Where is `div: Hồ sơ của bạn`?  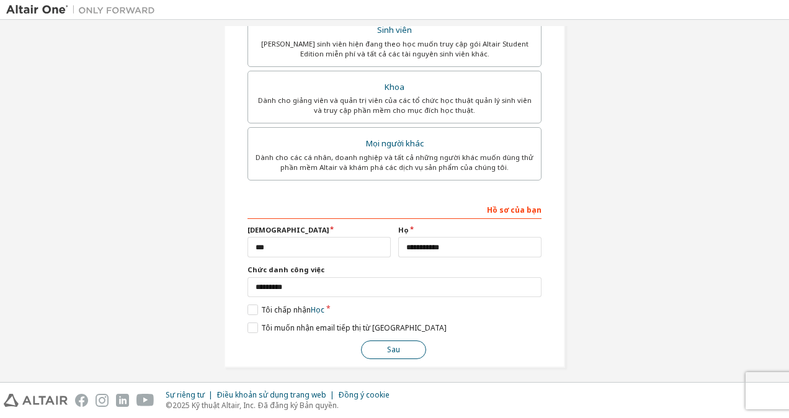
div: Hồ sơ của bạn is located at coordinates (395, 209).